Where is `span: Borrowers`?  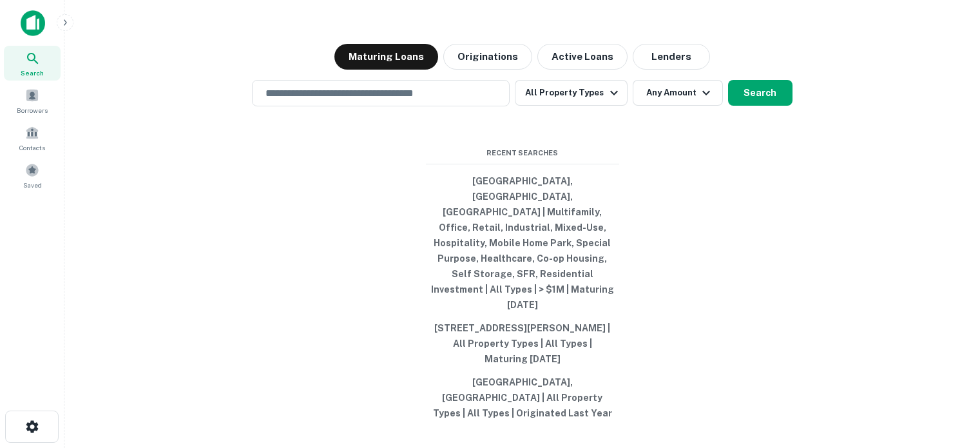
span: Borrowers is located at coordinates (32, 110).